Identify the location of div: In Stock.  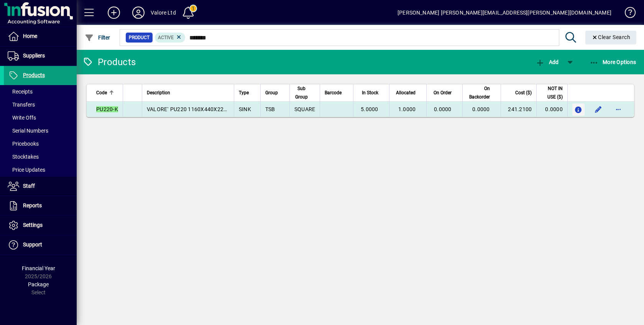
(372, 93).